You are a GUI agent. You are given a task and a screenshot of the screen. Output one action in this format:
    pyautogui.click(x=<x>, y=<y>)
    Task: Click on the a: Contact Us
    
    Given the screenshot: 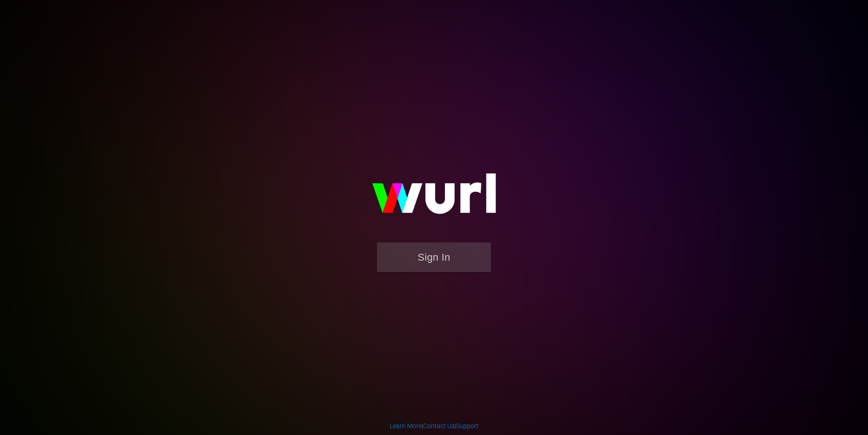 What is the action you would take?
    pyautogui.click(x=439, y=426)
    